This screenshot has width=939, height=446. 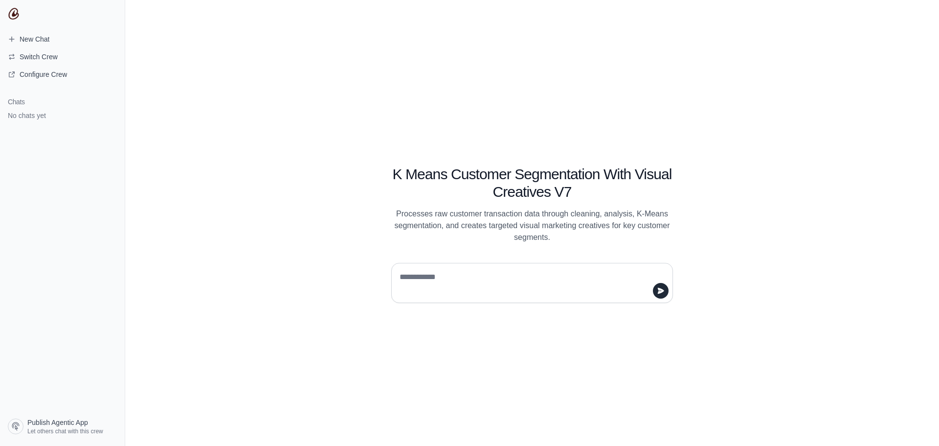 I want to click on button: Switch Crew, so click(x=62, y=57).